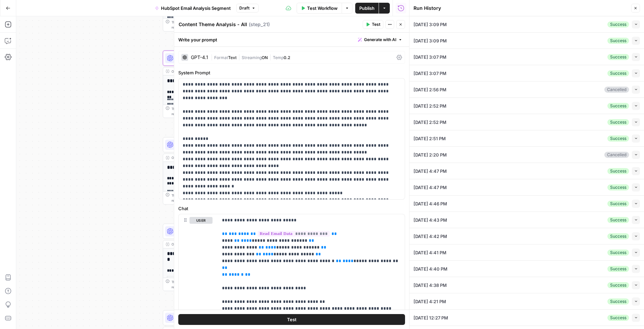  Describe the element at coordinates (292, 72) in the screenshot. I see `label: System Prompt` at that location.